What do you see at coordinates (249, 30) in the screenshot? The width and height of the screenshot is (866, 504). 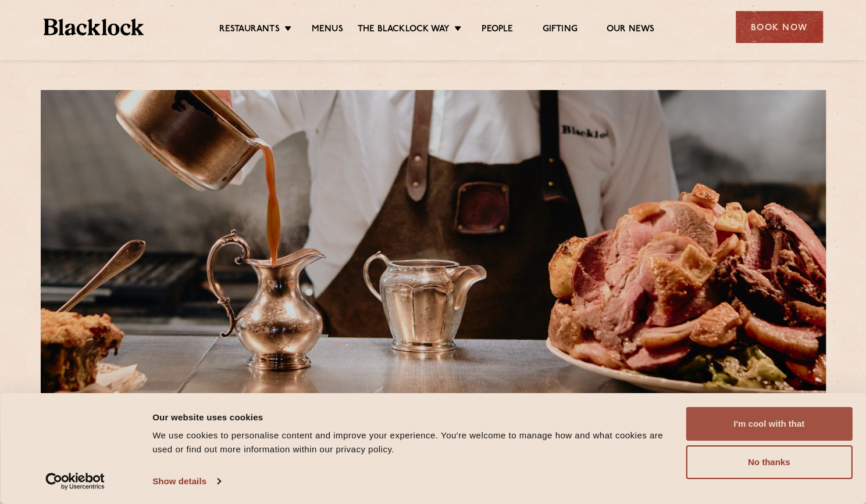 I see `a: Restaurants` at bounding box center [249, 30].